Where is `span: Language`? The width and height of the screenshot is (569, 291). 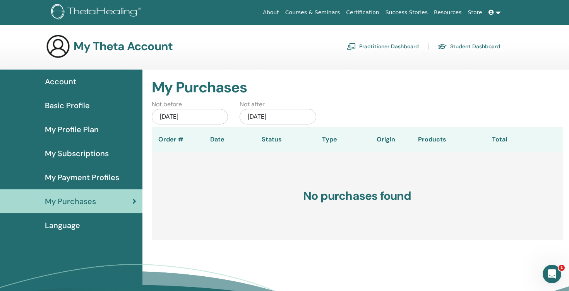 span: Language is located at coordinates (62, 226).